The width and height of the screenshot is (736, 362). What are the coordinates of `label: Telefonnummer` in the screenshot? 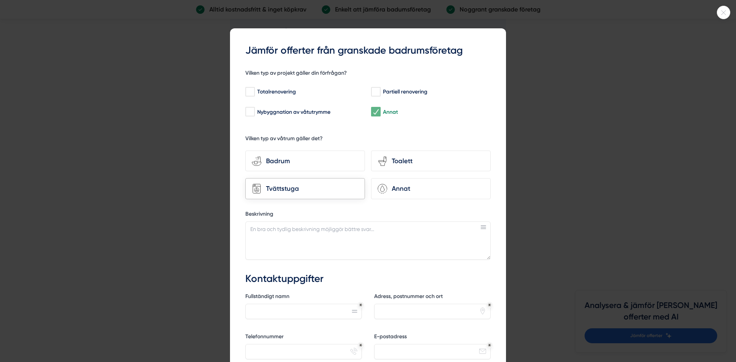 It's located at (304, 338).